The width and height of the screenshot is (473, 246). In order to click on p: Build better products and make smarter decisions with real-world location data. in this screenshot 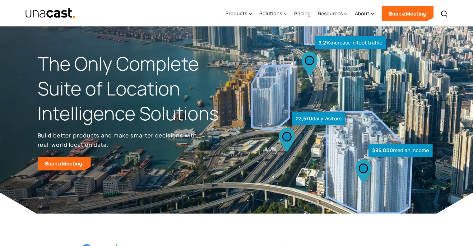, I will do `click(119, 140)`.